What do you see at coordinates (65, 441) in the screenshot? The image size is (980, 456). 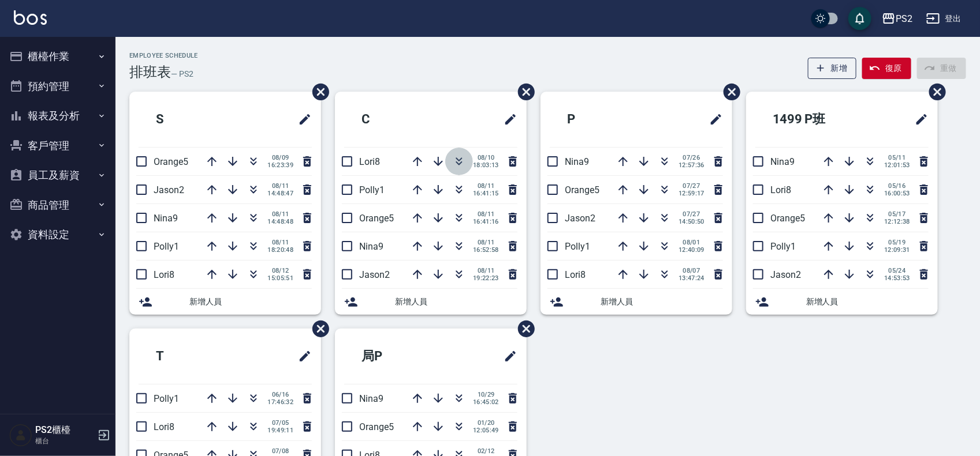 I see `p: 櫃台` at bounding box center [65, 441].